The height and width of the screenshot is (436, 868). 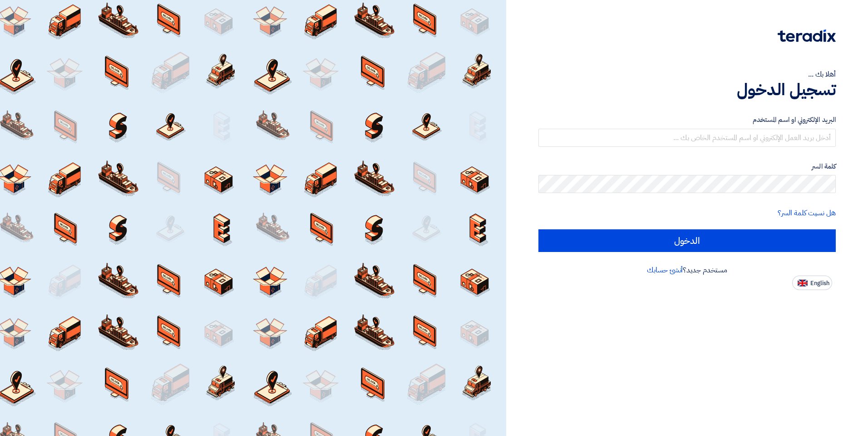 What do you see at coordinates (686, 166) in the screenshot?
I see `label: كلمة السر` at bounding box center [686, 166].